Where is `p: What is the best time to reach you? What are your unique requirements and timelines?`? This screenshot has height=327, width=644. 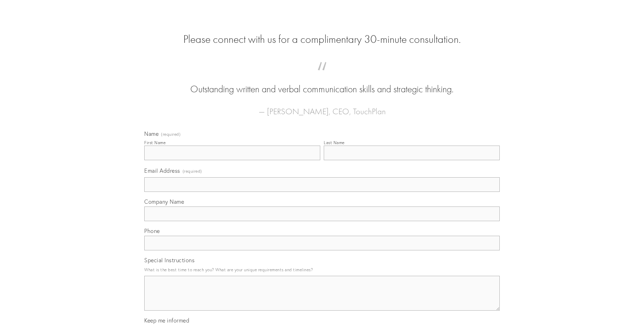 p: What is the best time to reach you? What are your unique requirements and timelines? is located at coordinates (322, 270).